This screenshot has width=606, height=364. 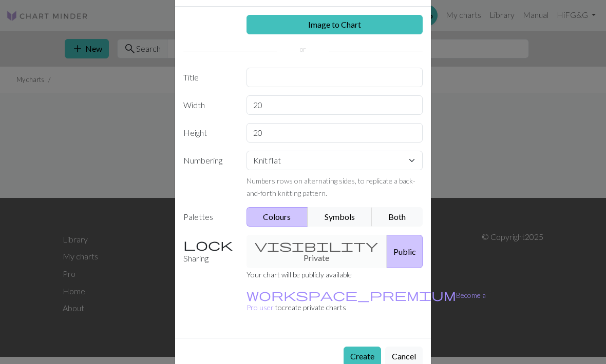 I want to click on small: Your chart will be publicly available, so click(x=299, y=274).